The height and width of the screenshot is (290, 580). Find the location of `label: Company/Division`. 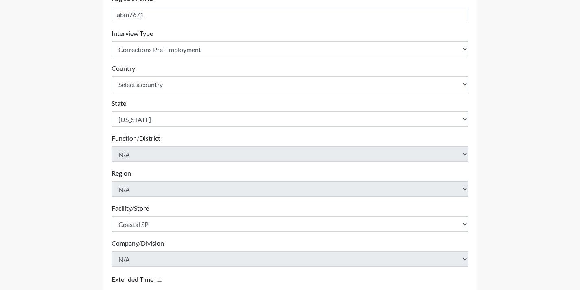

label: Company/Division is located at coordinates (138, 243).